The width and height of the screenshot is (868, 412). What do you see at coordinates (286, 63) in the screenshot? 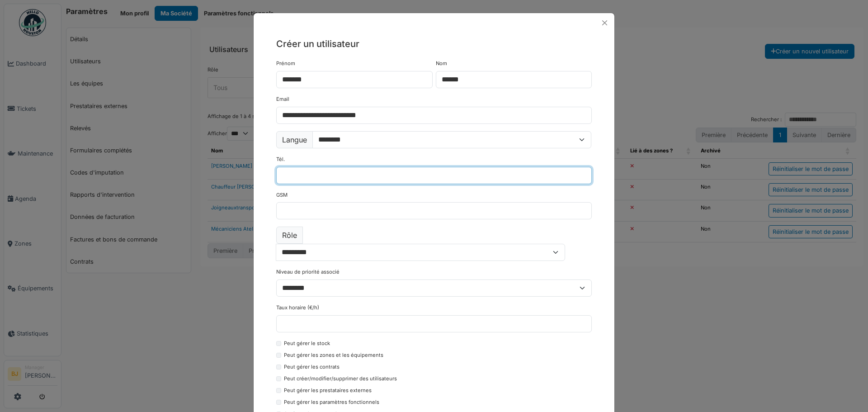
I see `label: Prénom` at bounding box center [286, 63].